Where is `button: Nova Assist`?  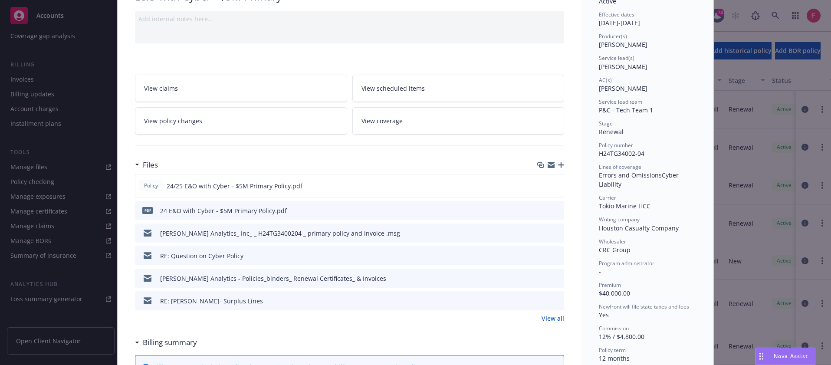
button: Nova Assist is located at coordinates (785, 356).